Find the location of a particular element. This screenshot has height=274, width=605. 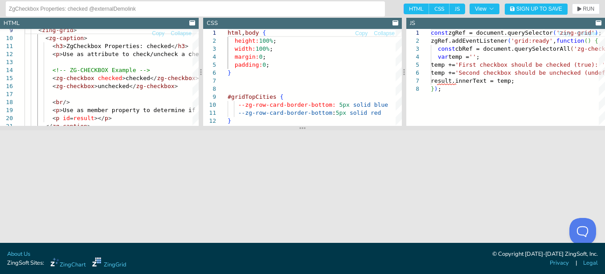

button: View is located at coordinates (484, 9).